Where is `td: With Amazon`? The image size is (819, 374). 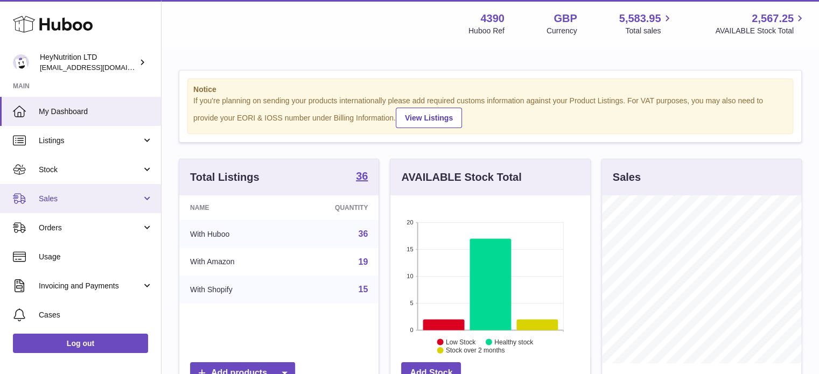
td: With Amazon is located at coordinates (234, 262).